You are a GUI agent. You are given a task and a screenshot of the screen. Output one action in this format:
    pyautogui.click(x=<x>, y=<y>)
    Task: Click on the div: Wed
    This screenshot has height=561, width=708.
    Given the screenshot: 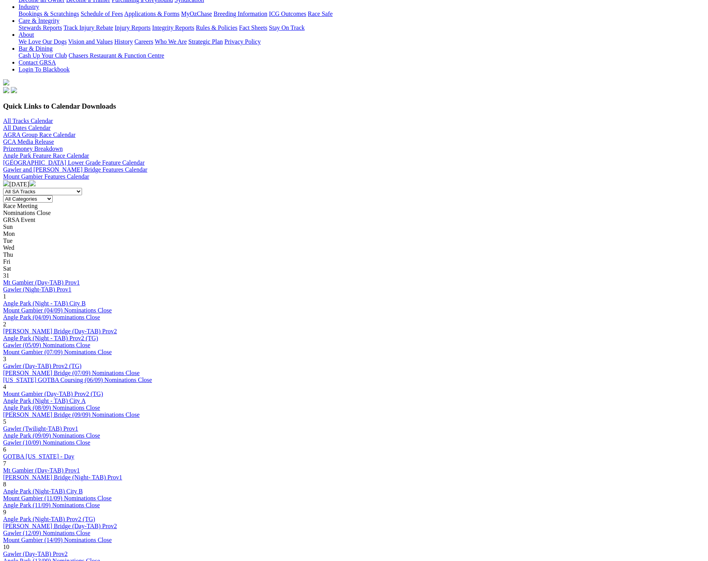 What is the action you would take?
    pyautogui.click(x=354, y=248)
    